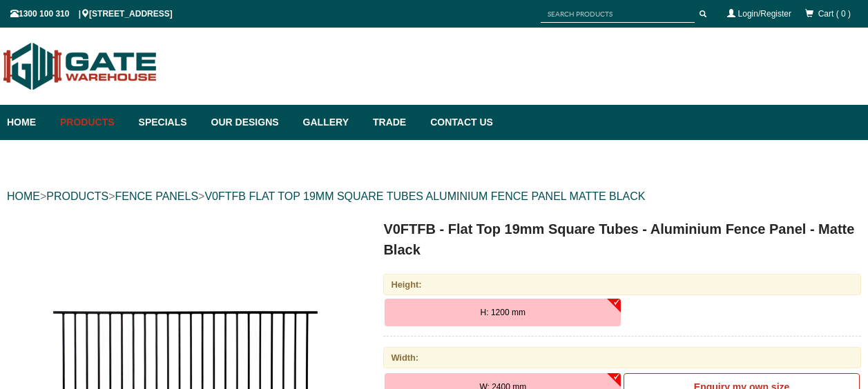 The image size is (868, 389). I want to click on a: Products, so click(92, 122).